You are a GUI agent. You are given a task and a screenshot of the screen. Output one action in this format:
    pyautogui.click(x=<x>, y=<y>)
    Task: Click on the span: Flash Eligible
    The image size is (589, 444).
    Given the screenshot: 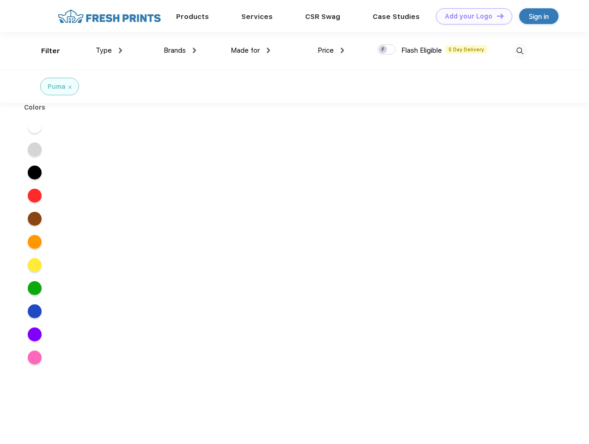 What is the action you would take?
    pyautogui.click(x=422, y=50)
    